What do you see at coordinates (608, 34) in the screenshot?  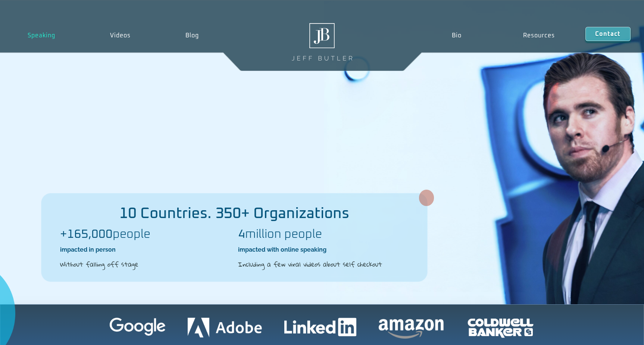 I see `a: Contact` at bounding box center [608, 34].